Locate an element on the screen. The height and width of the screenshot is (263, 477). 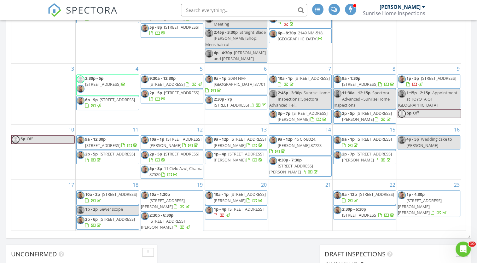
a: SPECTORA is located at coordinates (83, 15).